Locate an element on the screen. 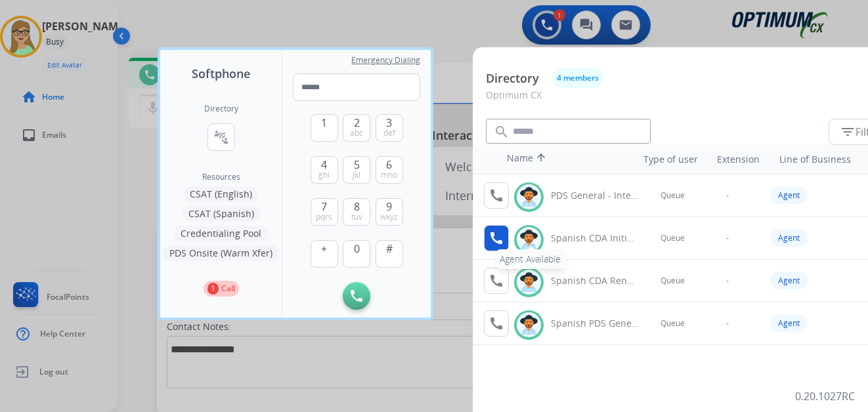 The width and height of the screenshot is (868, 412). h2: Directory is located at coordinates (221, 109).